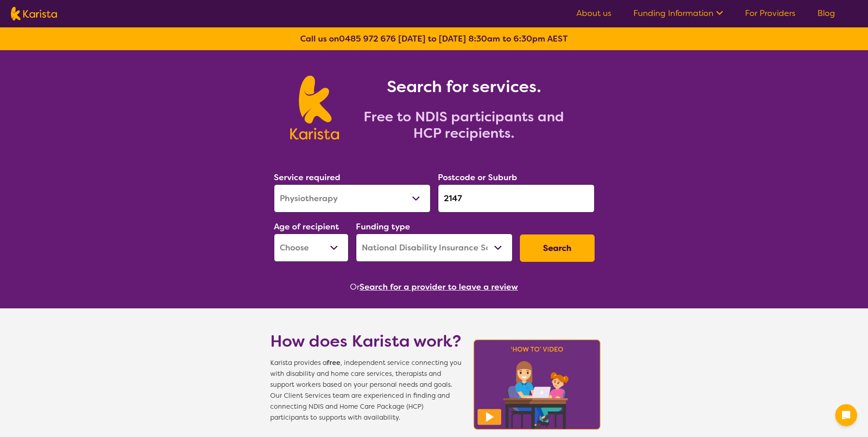 Image resolution: width=868 pixels, height=437 pixels. I want to click on h1: Search for services., so click(464, 87).